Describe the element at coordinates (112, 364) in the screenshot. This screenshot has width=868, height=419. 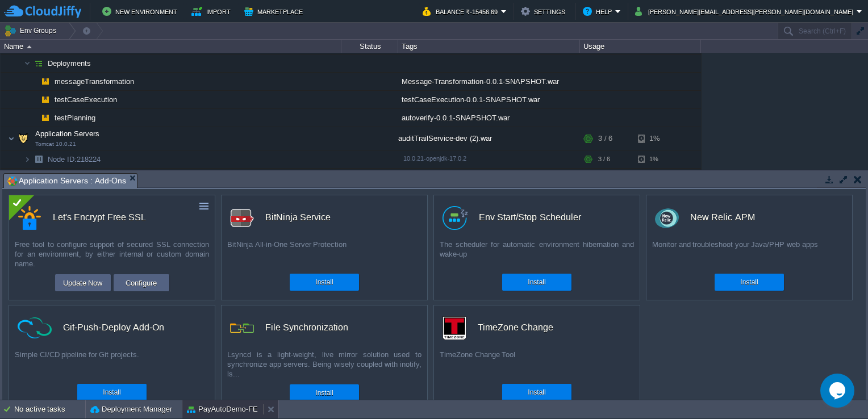
I see `div: Simple CI/CD pipeline for Git projects.` at that location.